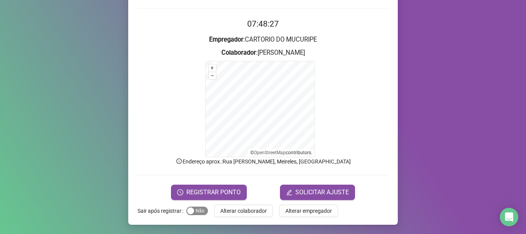  I want to click on span: edit, so click(289, 192).